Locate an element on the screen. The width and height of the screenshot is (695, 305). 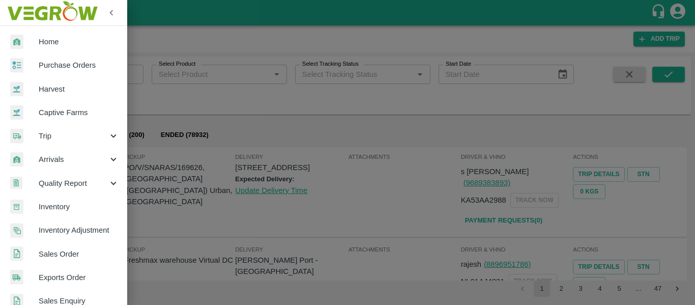
img: inventory is located at coordinates (17, 230).